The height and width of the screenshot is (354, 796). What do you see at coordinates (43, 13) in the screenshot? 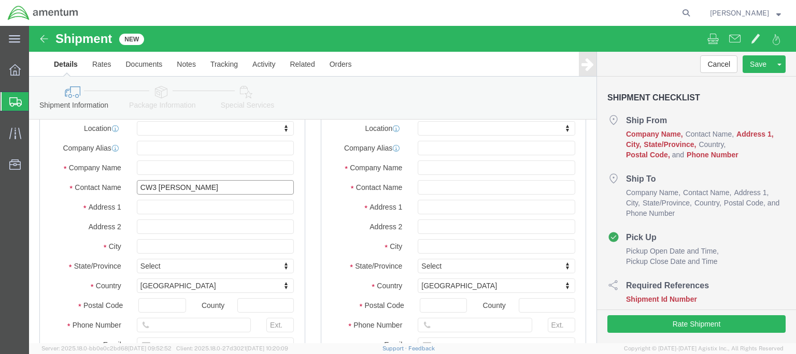
I see `img: logo` at bounding box center [43, 13].